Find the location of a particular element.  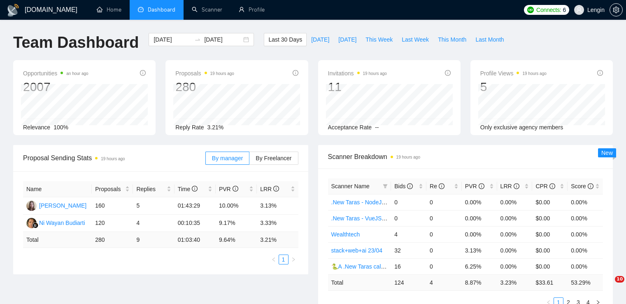

div: 11 is located at coordinates (357, 87).